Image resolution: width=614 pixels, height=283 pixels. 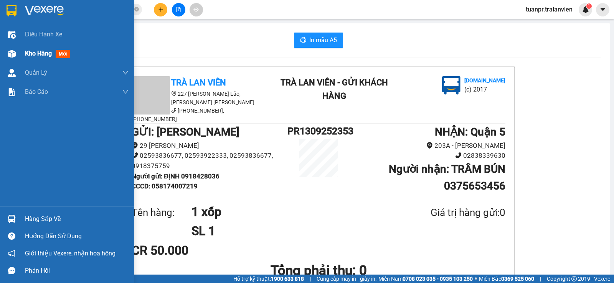 What do you see at coordinates (12, 271) in the screenshot?
I see `span: message` at bounding box center [12, 271].